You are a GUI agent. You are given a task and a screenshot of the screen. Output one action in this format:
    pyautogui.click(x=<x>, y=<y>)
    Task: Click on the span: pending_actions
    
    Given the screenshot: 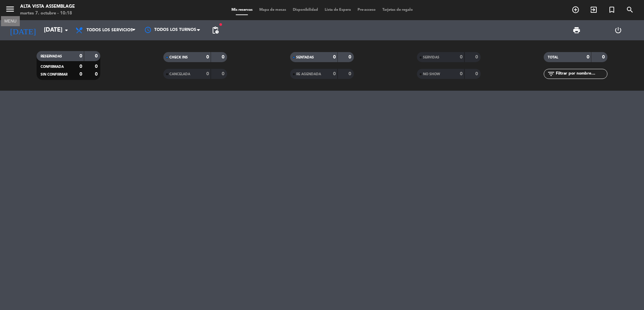 What is the action you would take?
    pyautogui.click(x=215, y=30)
    